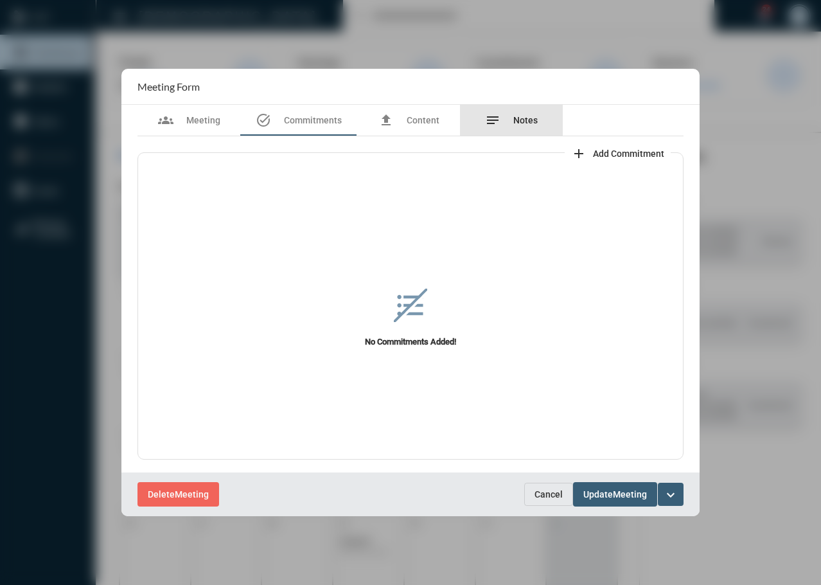 Image resolution: width=821 pixels, height=585 pixels. I want to click on span: Add Commitment, so click(629, 154).